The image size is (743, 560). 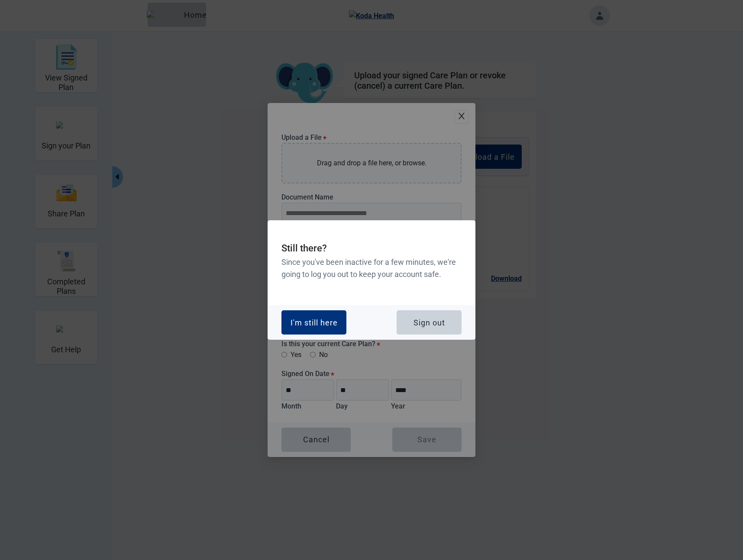 I want to click on div: I'm still here, so click(x=314, y=323).